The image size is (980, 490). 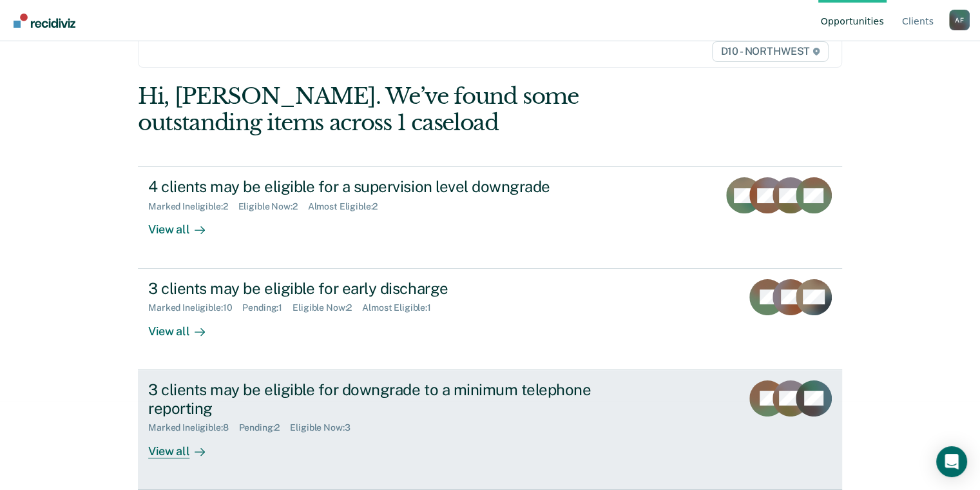 What do you see at coordinates (264, 427) in the screenshot?
I see `div: Pending : 2` at bounding box center [264, 427].